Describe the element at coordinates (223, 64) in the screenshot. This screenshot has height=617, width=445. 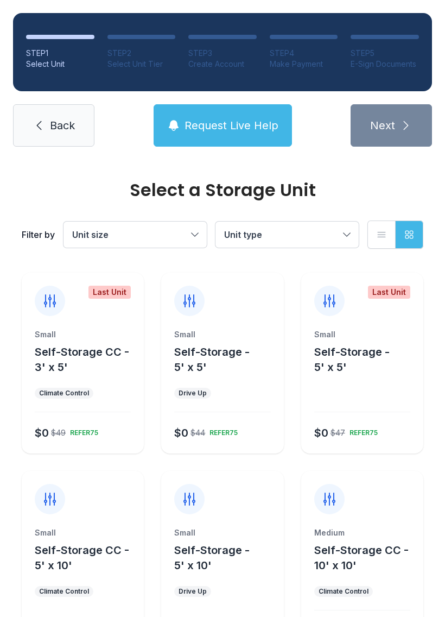
I see `div: Create Account` at that location.